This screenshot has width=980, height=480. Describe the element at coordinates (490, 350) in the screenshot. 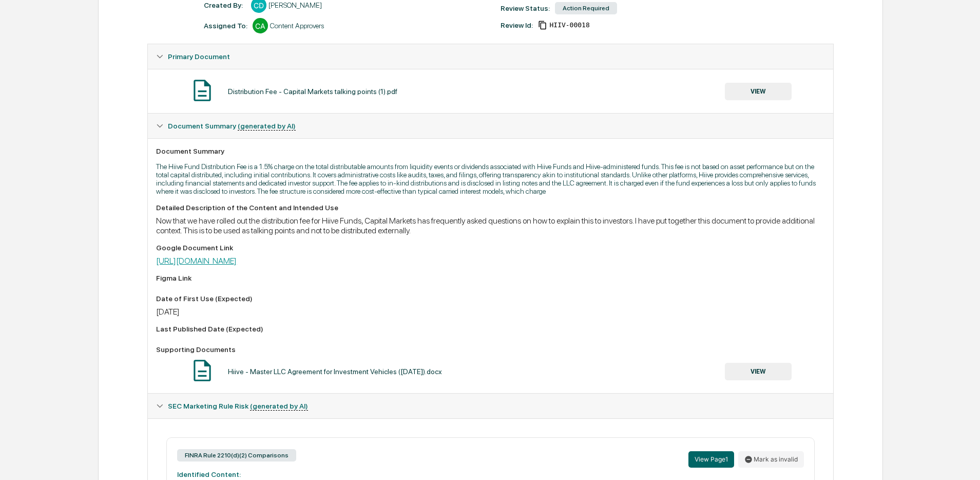

I see `div: Supporting Documents` at that location.